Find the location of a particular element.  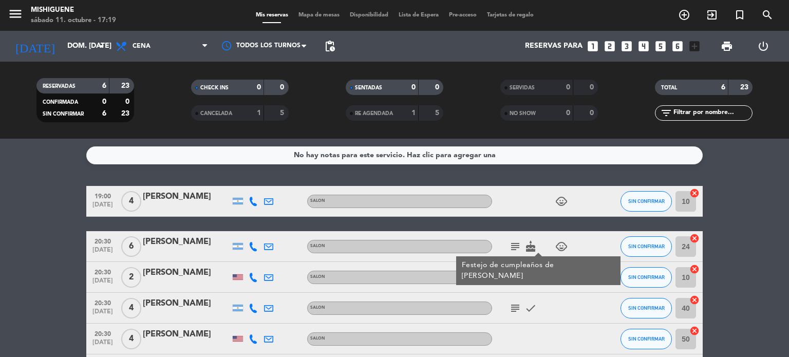

span: Mapa de mesas is located at coordinates (319, 15).